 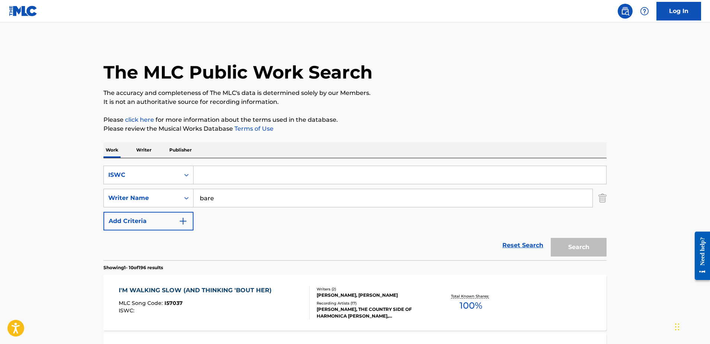 I want to click on a: click here, so click(x=140, y=119).